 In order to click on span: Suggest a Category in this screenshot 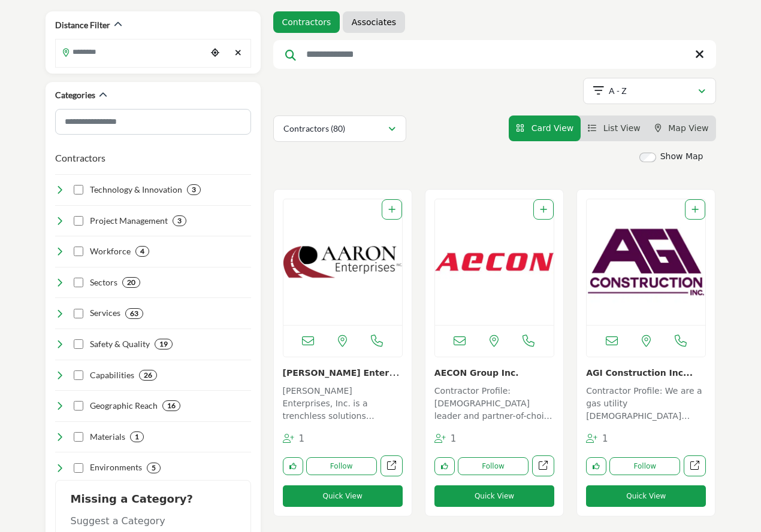, I will do `click(118, 521)`.